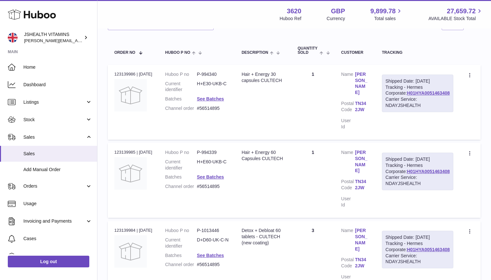 This screenshot has width=491, height=280. Describe the element at coordinates (58, 85) in the screenshot. I see `span: Dashboard` at that location.